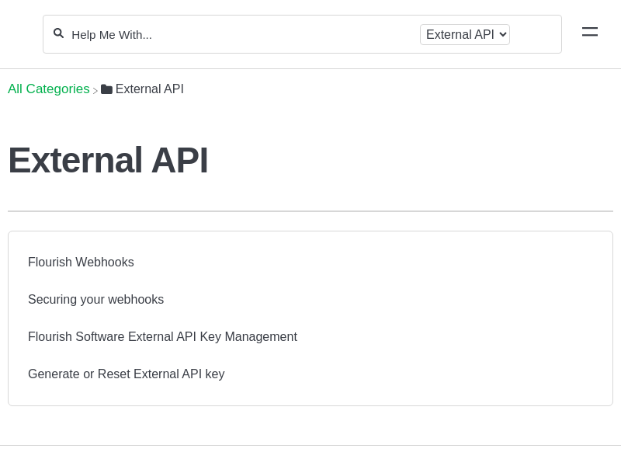 The image size is (621, 466). I want to click on section: Search section, so click(302, 34).